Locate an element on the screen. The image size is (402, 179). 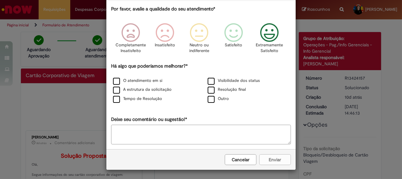
p: Completamente Insatisfeito is located at coordinates (131, 48).